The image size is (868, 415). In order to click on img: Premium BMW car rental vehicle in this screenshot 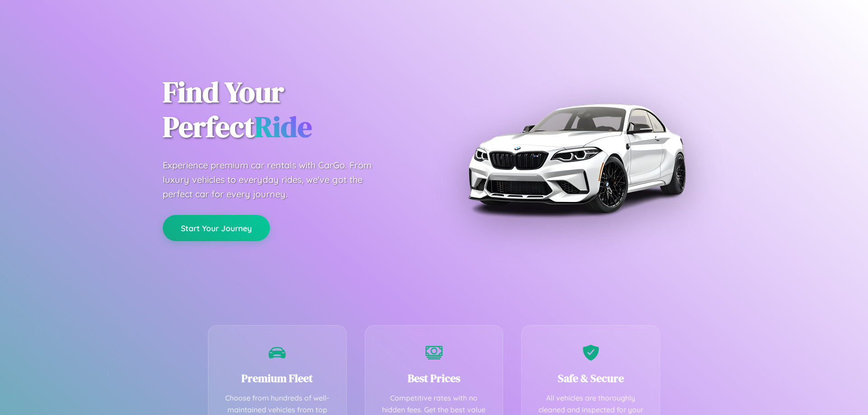, I will do `click(576, 158)`.